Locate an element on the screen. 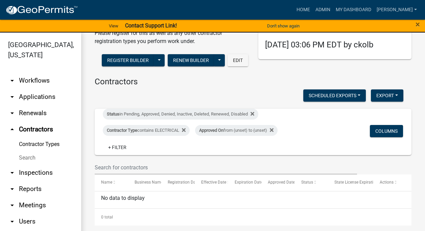 The width and height of the screenshot is (425, 231). datatable-header-cell: State License Expiration Date is located at coordinates (350, 182).